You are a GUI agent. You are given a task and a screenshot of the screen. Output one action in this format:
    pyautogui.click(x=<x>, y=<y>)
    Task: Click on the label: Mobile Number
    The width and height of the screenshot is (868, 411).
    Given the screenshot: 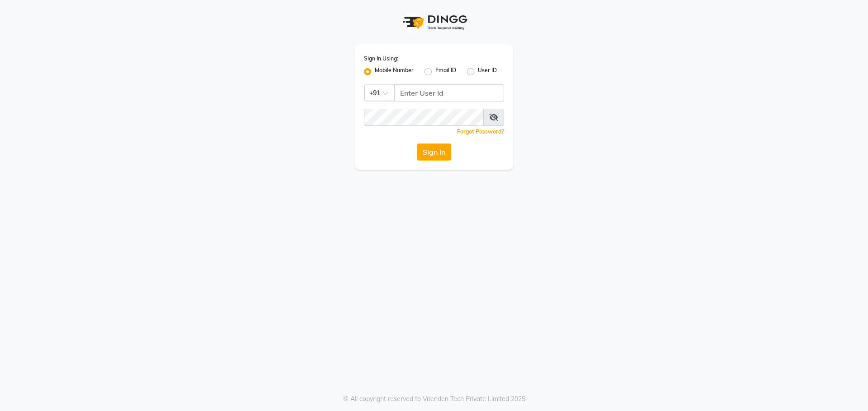 What is the action you would take?
    pyautogui.click(x=394, y=72)
    